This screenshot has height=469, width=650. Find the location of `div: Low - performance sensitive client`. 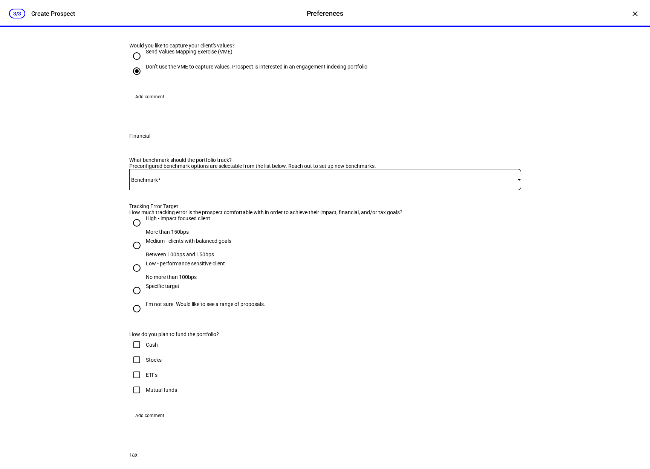

div: Low - performance sensitive client is located at coordinates (185, 264).